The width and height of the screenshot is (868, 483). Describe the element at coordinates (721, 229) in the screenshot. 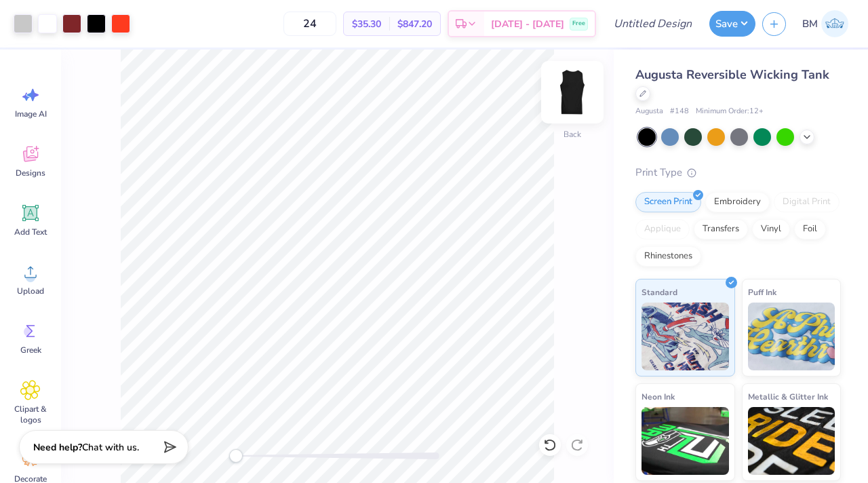

I see `div: Transfers` at that location.